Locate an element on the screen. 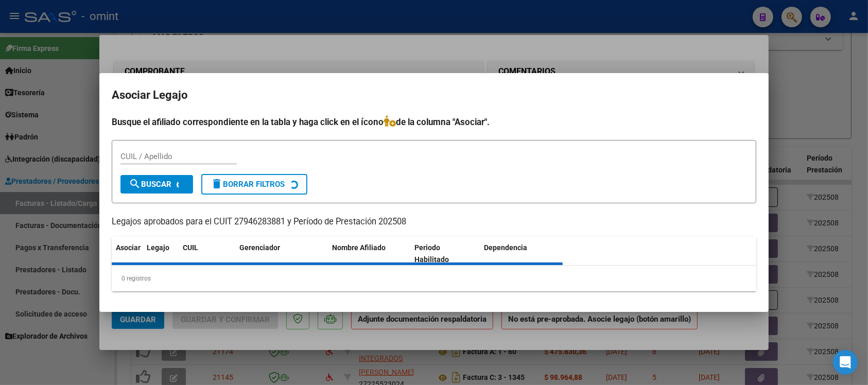  span: Gerenciador is located at coordinates (260, 247).